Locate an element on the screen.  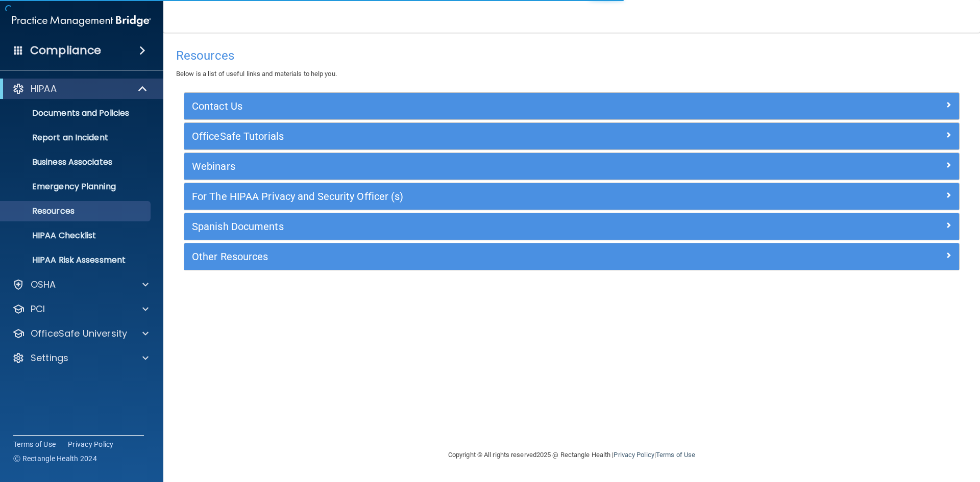
h5: For The HIPAA Privacy and Security Officer (s) is located at coordinates (475, 197).